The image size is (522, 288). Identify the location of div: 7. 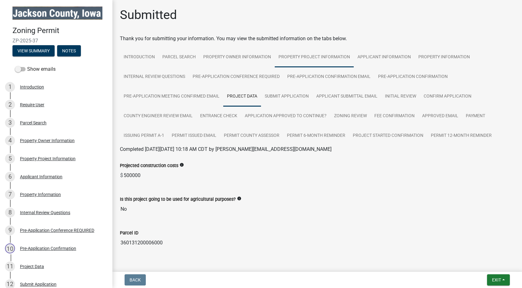
(10, 195).